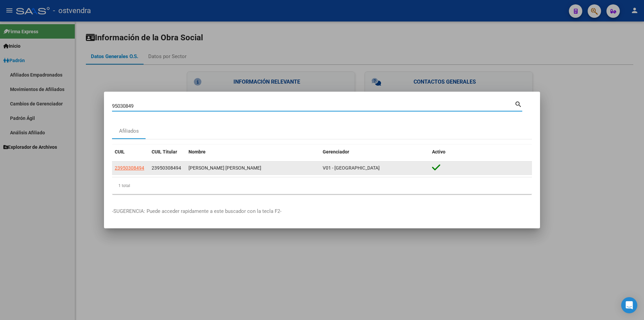 This screenshot has width=644, height=320. I want to click on div: Afiliados, so click(129, 131).